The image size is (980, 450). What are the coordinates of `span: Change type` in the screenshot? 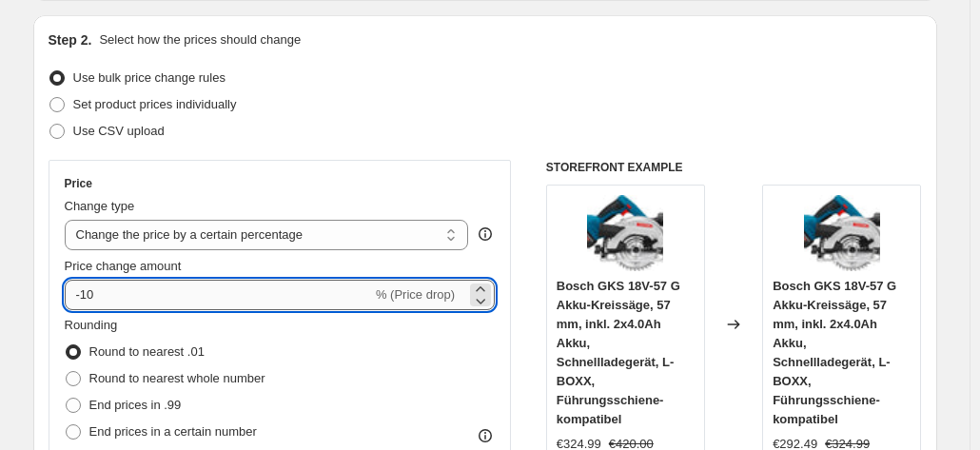 It's located at (100, 205).